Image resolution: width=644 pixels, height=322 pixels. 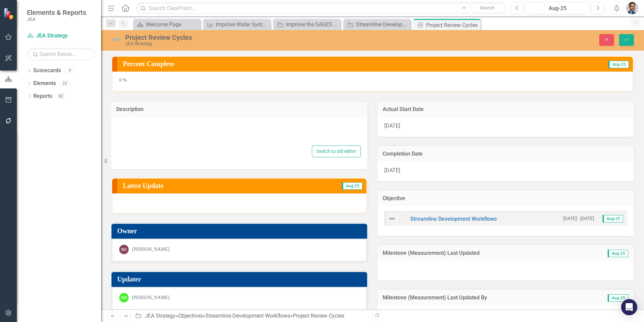 What do you see at coordinates (307, 24) in the screenshot?
I see `a: Improve the SAGES Interface.` at bounding box center [307, 24].